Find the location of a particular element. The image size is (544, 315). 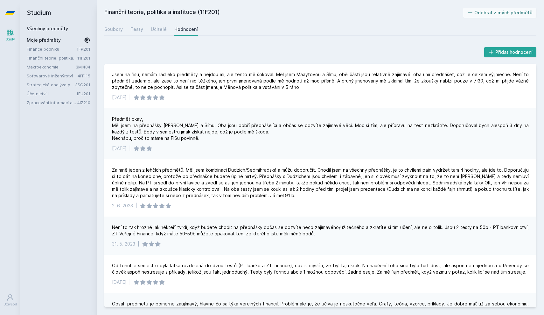

a: 1FU201 is located at coordinates (83, 94).